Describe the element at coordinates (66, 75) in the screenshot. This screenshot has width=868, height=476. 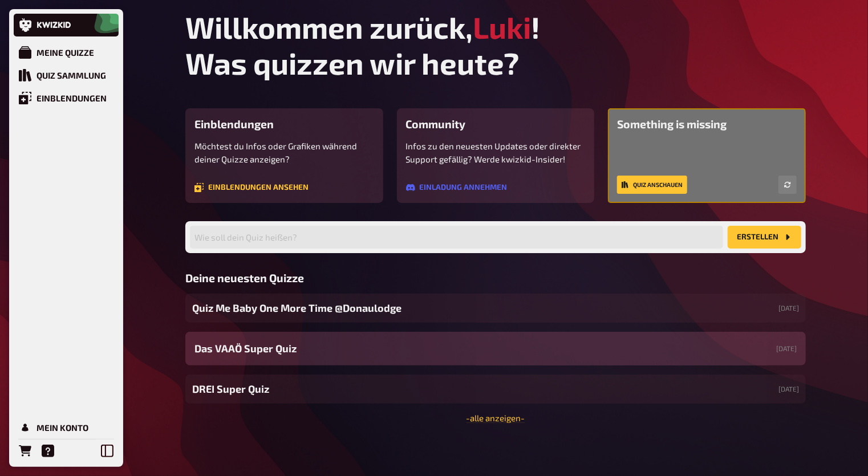
I see `a: Quiz Sammlung` at that location.